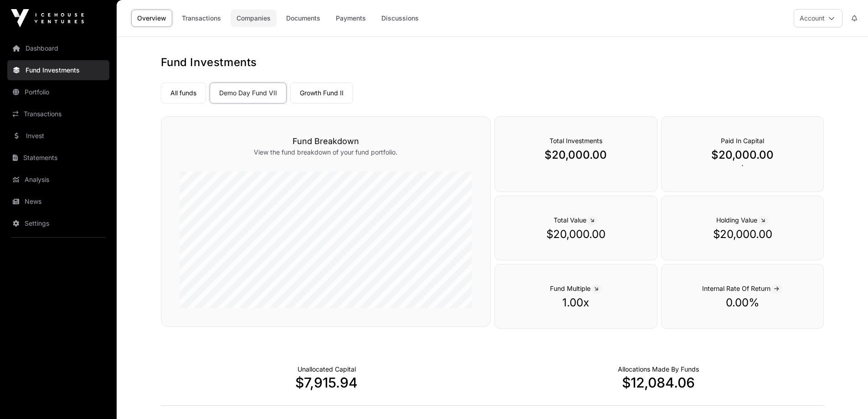 The image size is (868, 419). I want to click on span: Paid In Capital, so click(742, 140).